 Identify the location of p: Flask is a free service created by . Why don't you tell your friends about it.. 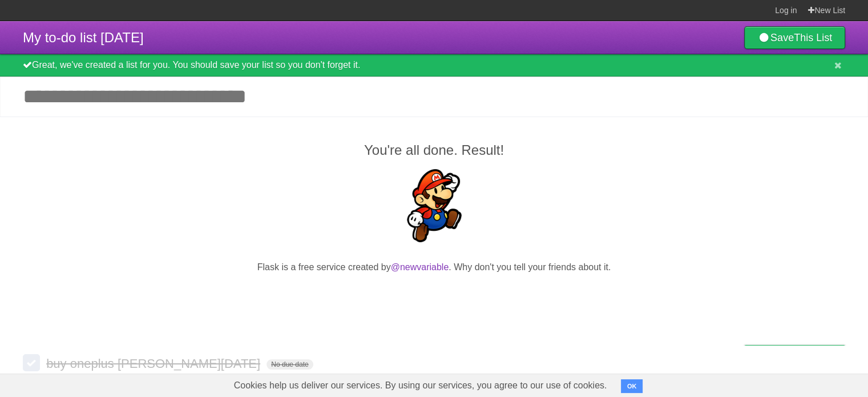
(434, 268).